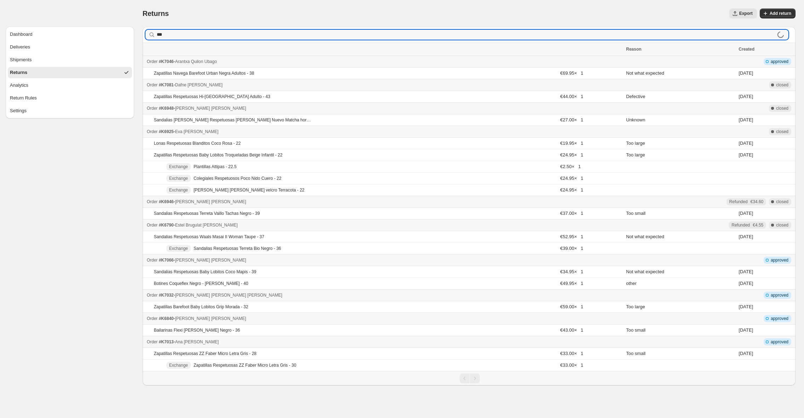 The width and height of the screenshot is (804, 418). Describe the element at coordinates (745, 213) in the screenshot. I see `time: Sunday, September 7, 2025 at 7:53:16 PM` at that location.